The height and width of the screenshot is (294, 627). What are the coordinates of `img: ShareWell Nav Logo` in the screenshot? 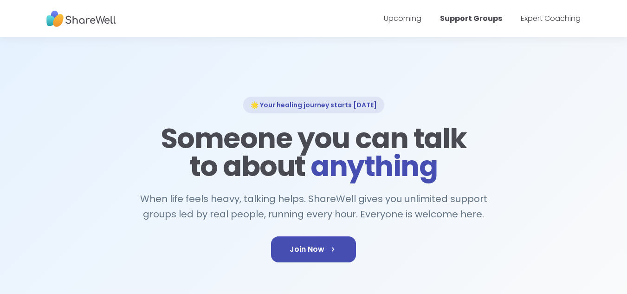 It's located at (81, 19).